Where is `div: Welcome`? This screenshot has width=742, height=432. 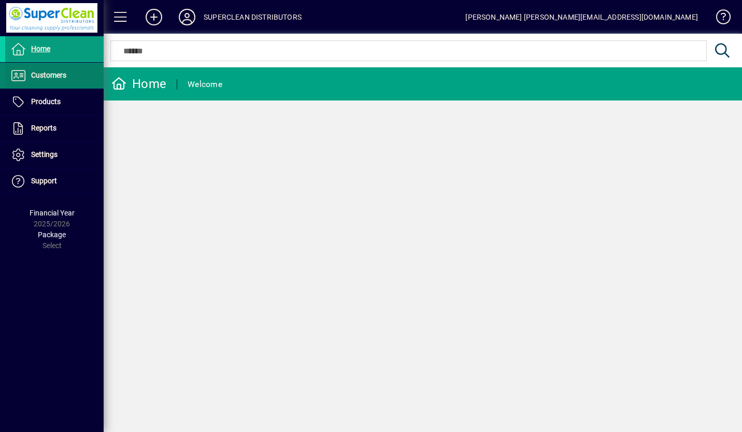 div: Welcome is located at coordinates (205, 84).